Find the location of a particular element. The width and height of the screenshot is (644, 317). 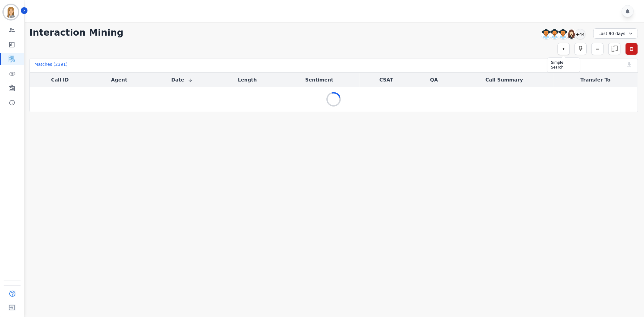

button: Sentiment is located at coordinates (319, 80).